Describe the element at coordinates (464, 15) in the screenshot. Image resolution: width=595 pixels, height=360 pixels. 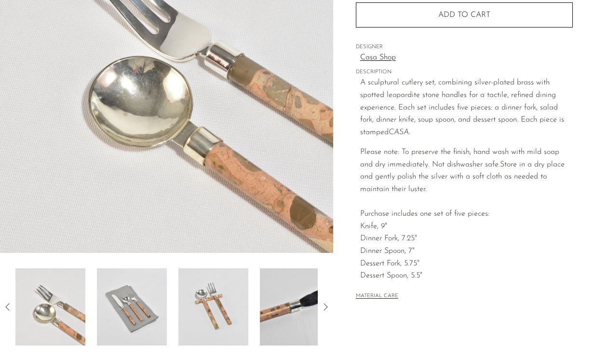
I see `span: Add to cart` at that location.